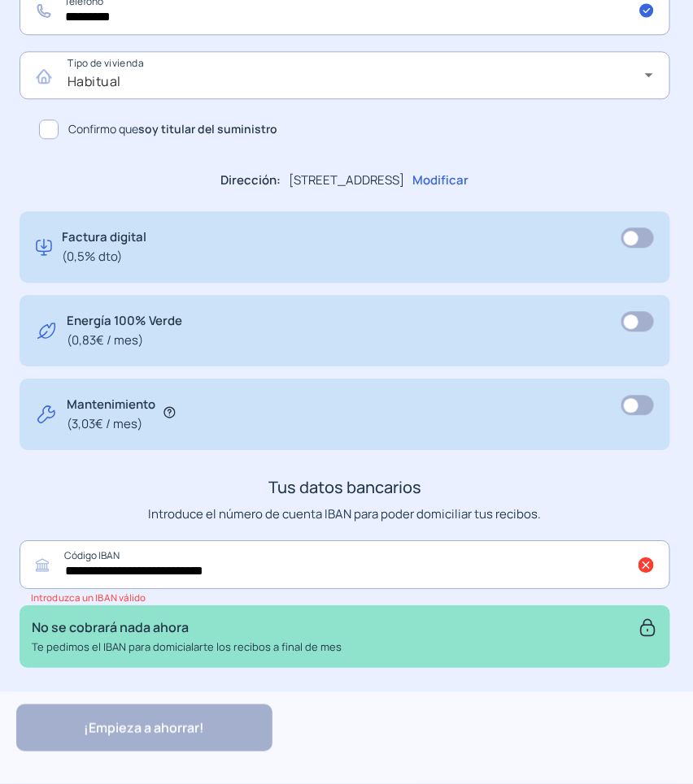 This screenshot has height=784, width=693. I want to click on p: Te pedimos el IBAN para domicialarte los recibos a final de mes, so click(186, 647).